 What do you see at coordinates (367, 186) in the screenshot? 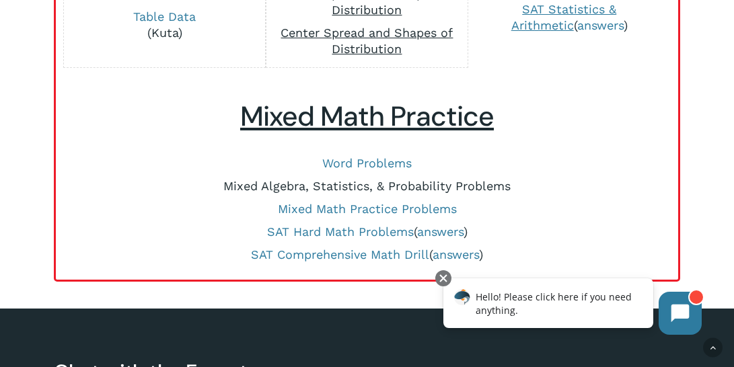
I see `a: Mixed Algebra, Statistics, & Probability Problems` at bounding box center [367, 186].